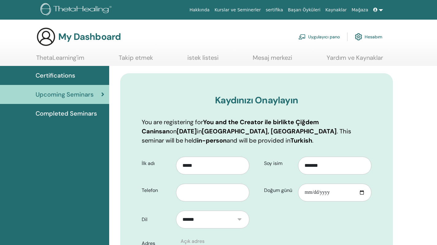 The width and height of the screenshot is (437, 245). Describe the element at coordinates (64, 95) in the screenshot. I see `span: Upcoming Seminars` at that location.